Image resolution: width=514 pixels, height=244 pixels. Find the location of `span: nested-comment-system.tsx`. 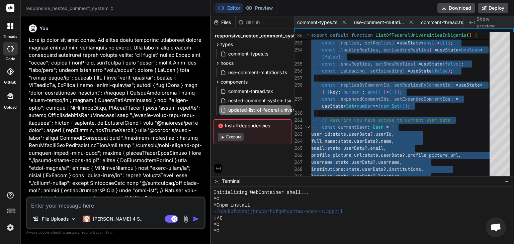

span: nested-comment-system.tsx is located at coordinates (260, 101).